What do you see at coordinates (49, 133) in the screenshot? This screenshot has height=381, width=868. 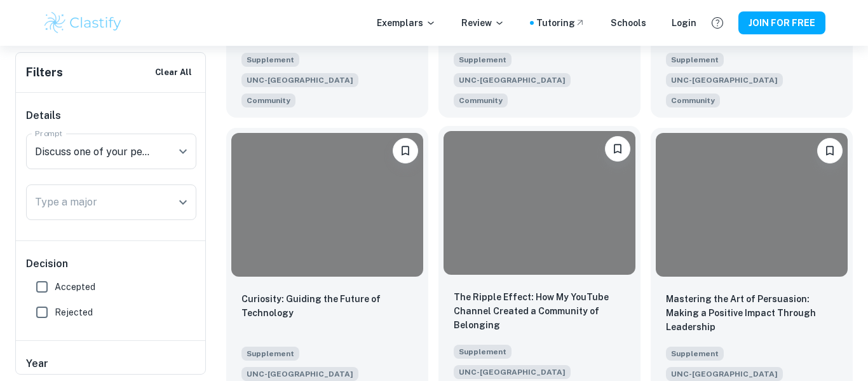 I see `label: Prompt` at bounding box center [49, 133].